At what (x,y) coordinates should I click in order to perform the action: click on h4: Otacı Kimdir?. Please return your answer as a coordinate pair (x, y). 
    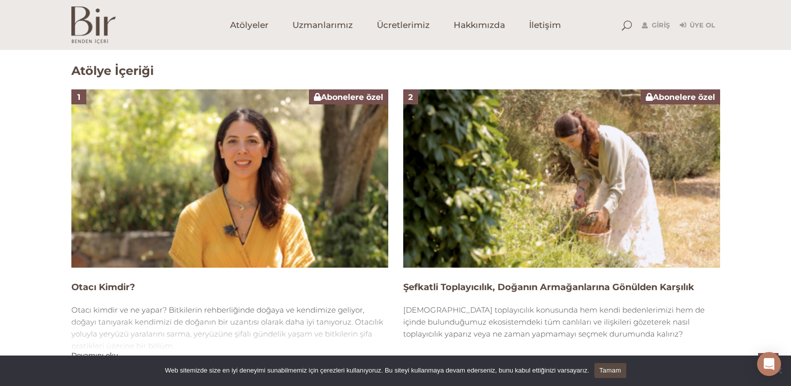
    Looking at the image, I should click on (230, 287).